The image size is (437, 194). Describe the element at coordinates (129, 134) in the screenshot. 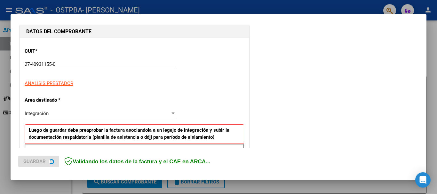

I see `strong: Luego de guardar debe preaprobar la factura asociandola a un legajo de integración y subir la doc...` at that location.